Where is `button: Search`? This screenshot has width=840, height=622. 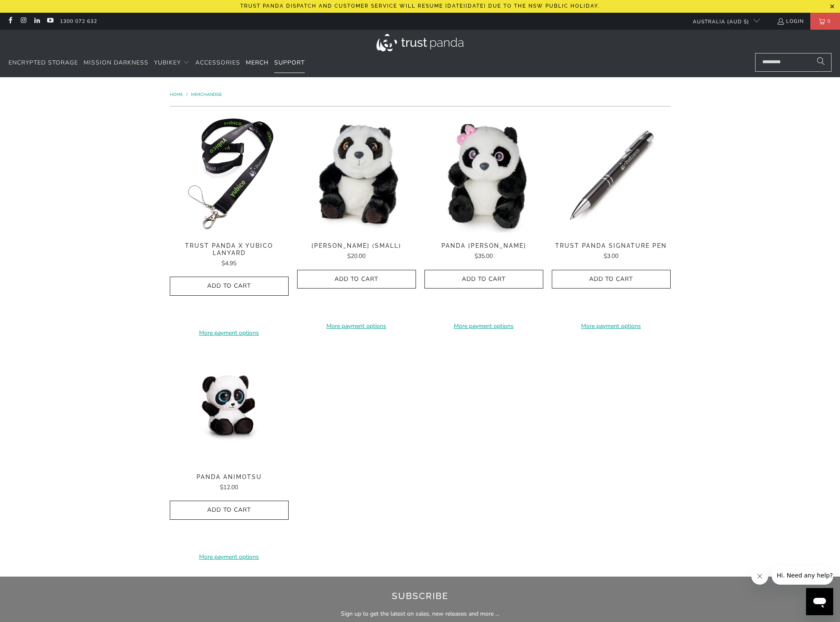 button: Search is located at coordinates (821, 63).